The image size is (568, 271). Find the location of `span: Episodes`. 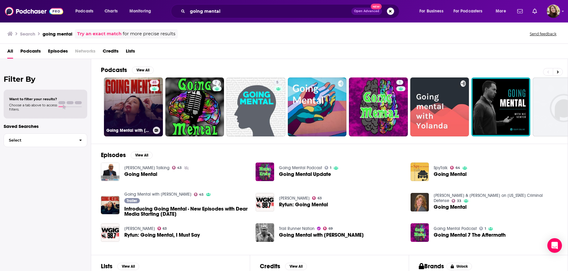

span: Episodes is located at coordinates (58, 52).